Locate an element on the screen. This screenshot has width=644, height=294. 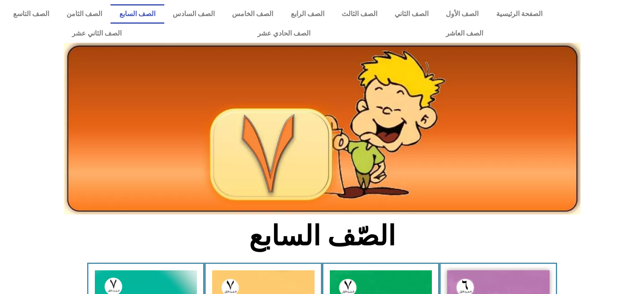
a: الصف الثالث is located at coordinates (359, 14).